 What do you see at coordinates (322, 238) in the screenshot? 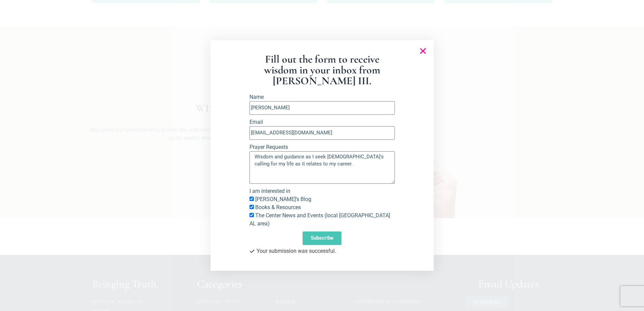
I see `span: Subscribe` at bounding box center [322, 238].